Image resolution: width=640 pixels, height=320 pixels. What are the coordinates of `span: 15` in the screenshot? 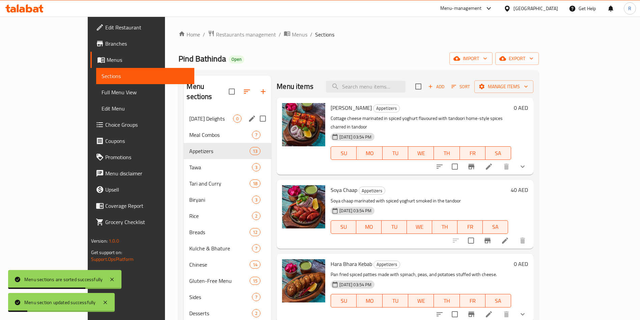 It's located at (255, 281).